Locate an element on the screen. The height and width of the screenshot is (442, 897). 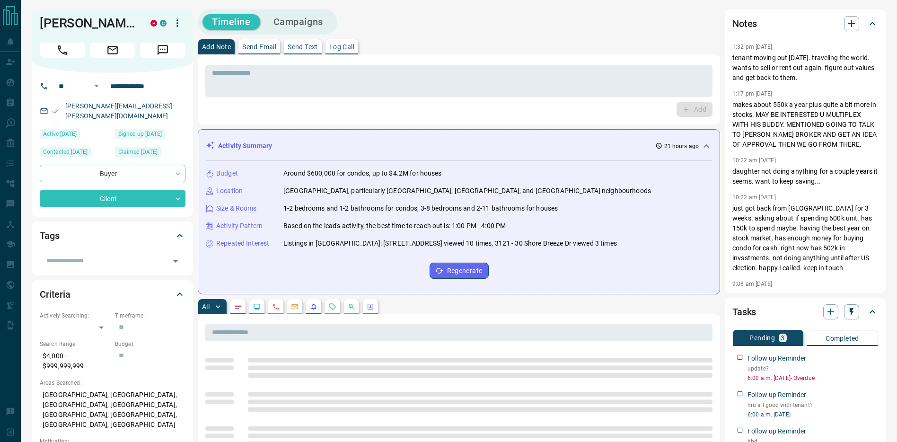
p: Completed is located at coordinates (842, 338).